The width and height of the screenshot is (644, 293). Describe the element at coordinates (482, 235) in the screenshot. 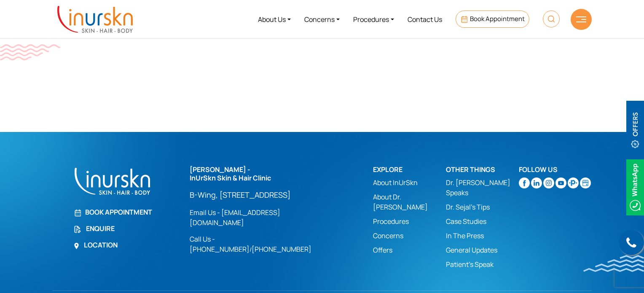

I see `a: In The Press` at that location.